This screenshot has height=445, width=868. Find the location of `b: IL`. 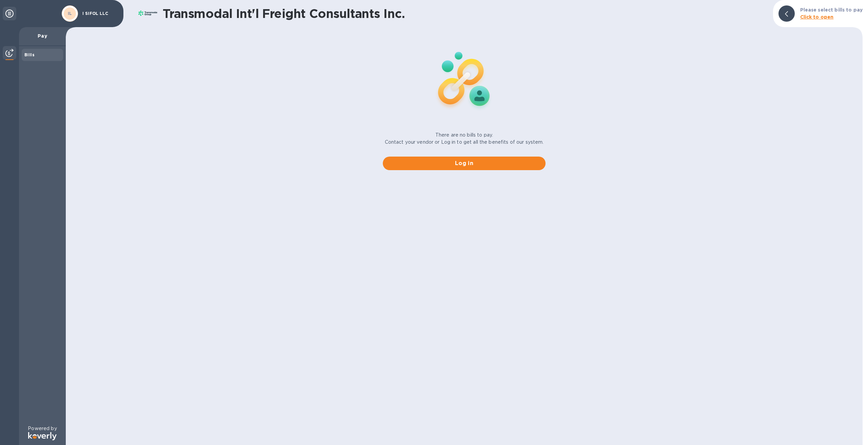

b: IL is located at coordinates (70, 13).